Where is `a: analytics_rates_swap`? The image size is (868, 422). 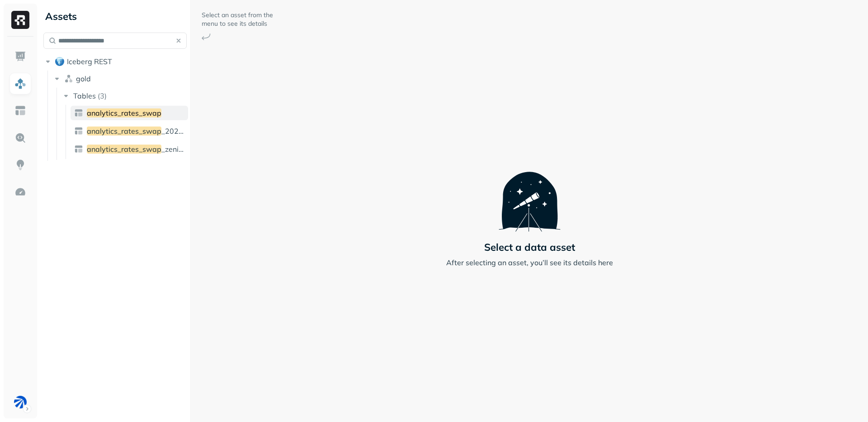
a: analytics_rates_swap is located at coordinates (130, 113).